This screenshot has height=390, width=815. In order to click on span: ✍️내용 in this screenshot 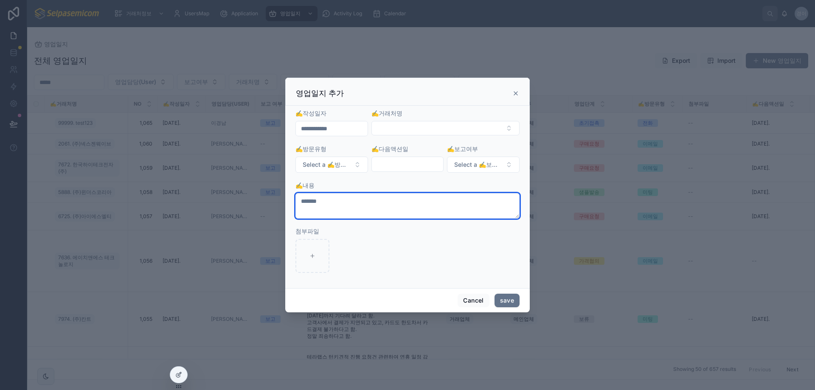, I will do `click(305, 185)`.